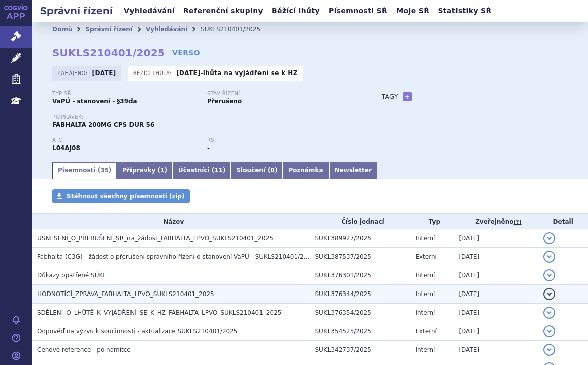 The image size is (588, 365). Describe the element at coordinates (257, 170) in the screenshot. I see `a: Sloučení (0)` at that location.